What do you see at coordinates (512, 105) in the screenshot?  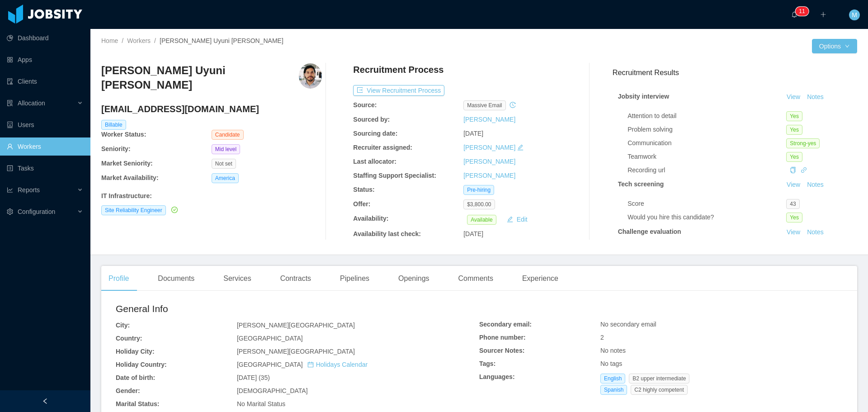 I see `i: icon: history` at bounding box center [512, 105].